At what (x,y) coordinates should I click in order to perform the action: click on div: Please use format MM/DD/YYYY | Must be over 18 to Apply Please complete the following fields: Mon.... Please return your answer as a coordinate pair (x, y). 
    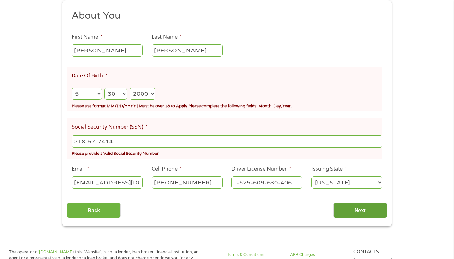
    Looking at the image, I should click on (227, 105).